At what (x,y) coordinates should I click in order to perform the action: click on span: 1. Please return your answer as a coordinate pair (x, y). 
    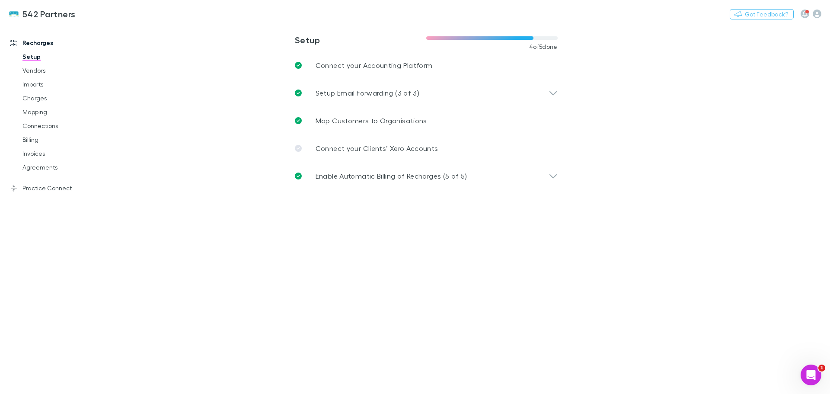
    Looking at the image, I should click on (822, 368).